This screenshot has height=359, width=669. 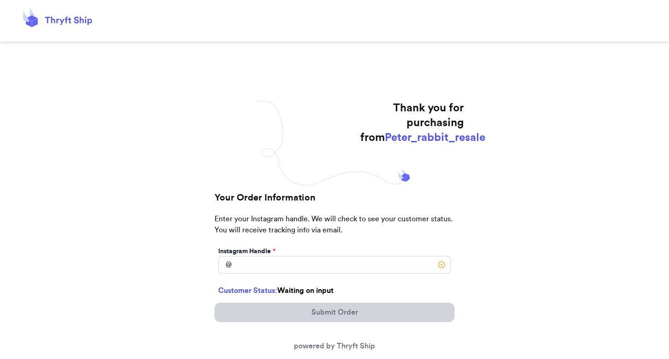 I want to click on a: powered by Thryft Ship, so click(x=335, y=346).